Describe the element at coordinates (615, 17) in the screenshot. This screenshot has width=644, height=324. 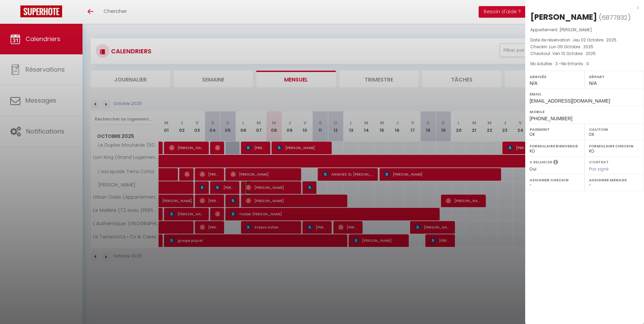
I see `span: 6877832` at that location.